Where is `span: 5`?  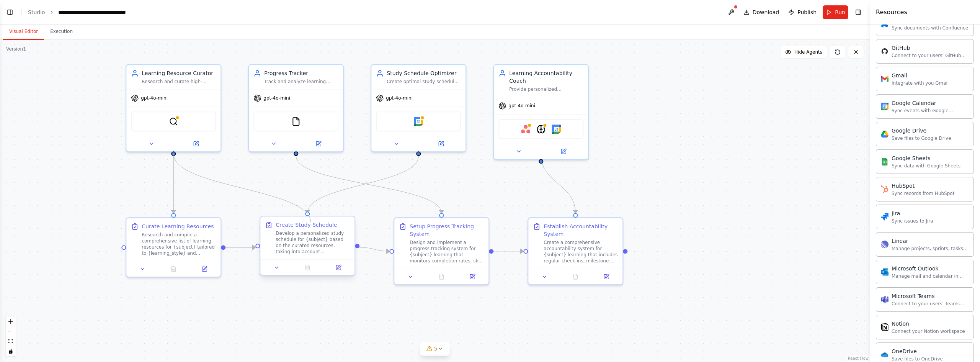 span: 5 is located at coordinates (436, 348).